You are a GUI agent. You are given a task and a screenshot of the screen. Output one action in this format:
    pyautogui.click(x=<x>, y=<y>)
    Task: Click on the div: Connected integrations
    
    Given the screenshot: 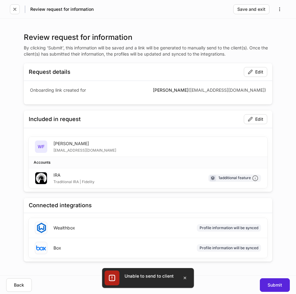 What is the action you would take?
    pyautogui.click(x=60, y=205)
    